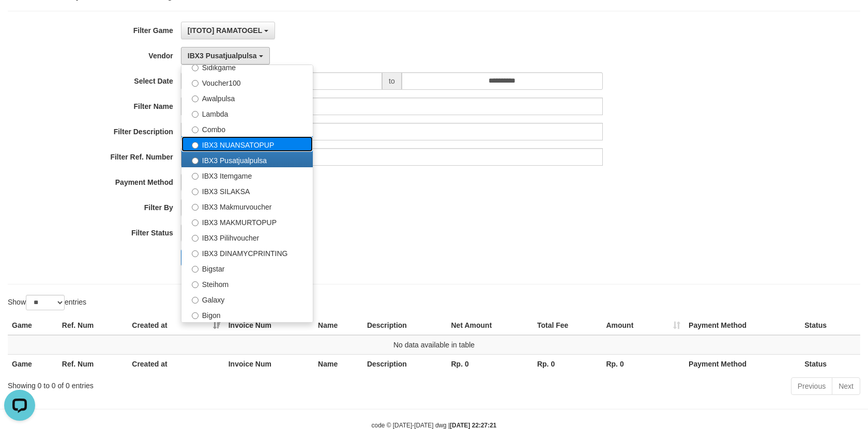 Image resolution: width=868 pixels, height=429 pixels. I want to click on label: Sidikgame, so click(247, 67).